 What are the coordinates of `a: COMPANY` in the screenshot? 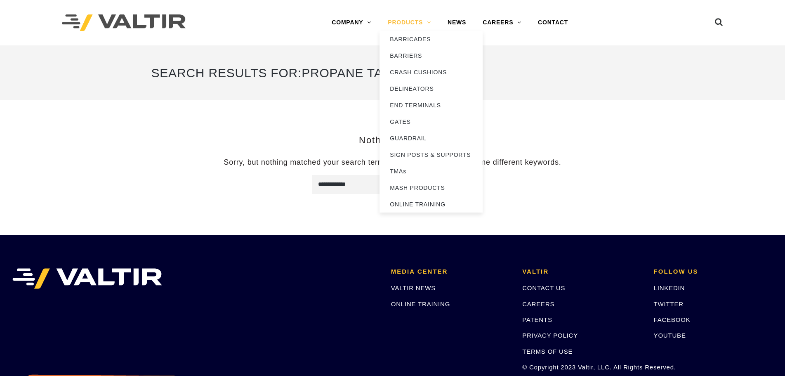 It's located at (352, 23).